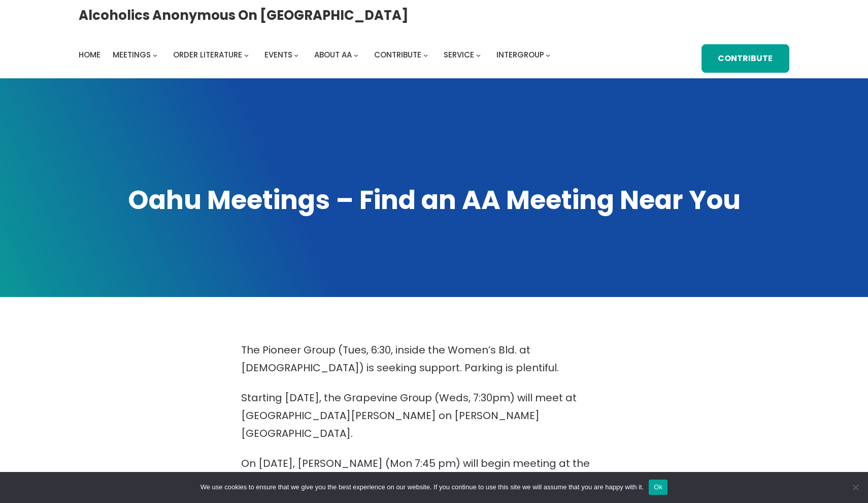 The height and width of the screenshot is (503, 868). Describe the element at coordinates (246, 55) in the screenshot. I see `button: Order Literature submenu` at that location.